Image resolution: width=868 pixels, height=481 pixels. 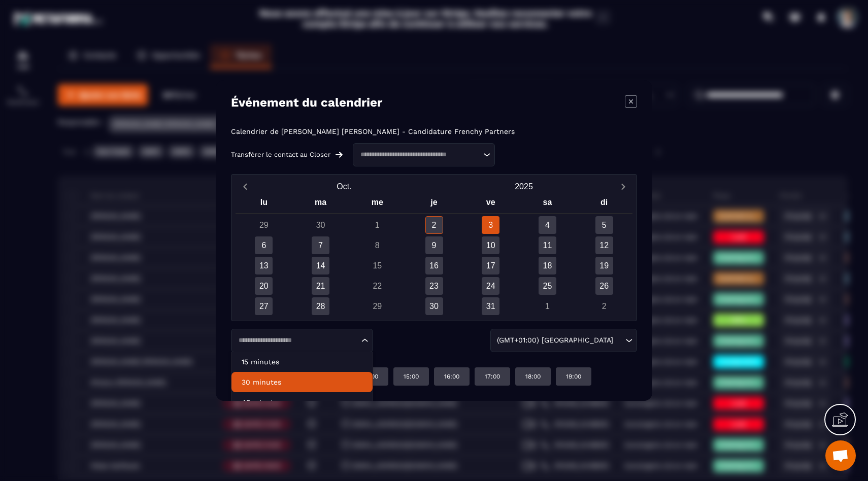 I want to click on div: je, so click(x=434, y=204).